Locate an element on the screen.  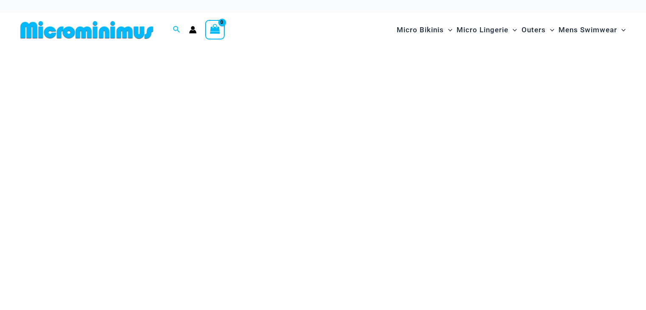
span: Micro Lingerie is located at coordinates (482, 30).